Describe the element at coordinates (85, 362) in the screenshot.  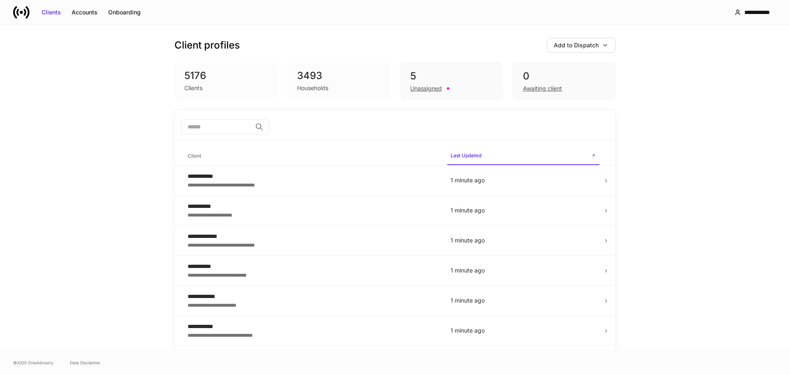
I see `a: Data Disclaimer` at that location.